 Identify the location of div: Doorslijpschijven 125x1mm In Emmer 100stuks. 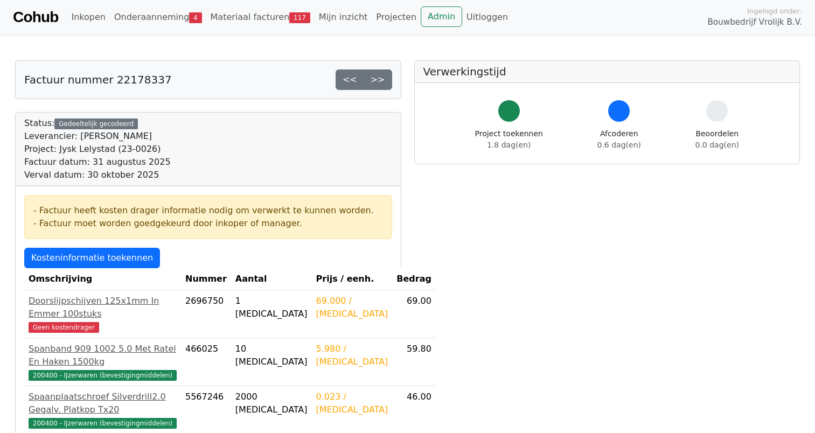
(102, 308).